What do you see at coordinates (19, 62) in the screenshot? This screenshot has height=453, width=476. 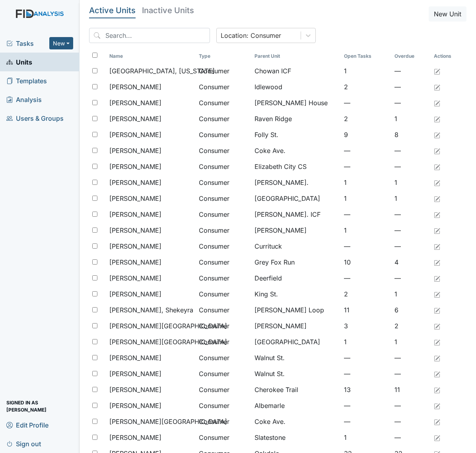 I see `span: Units` at bounding box center [19, 62].